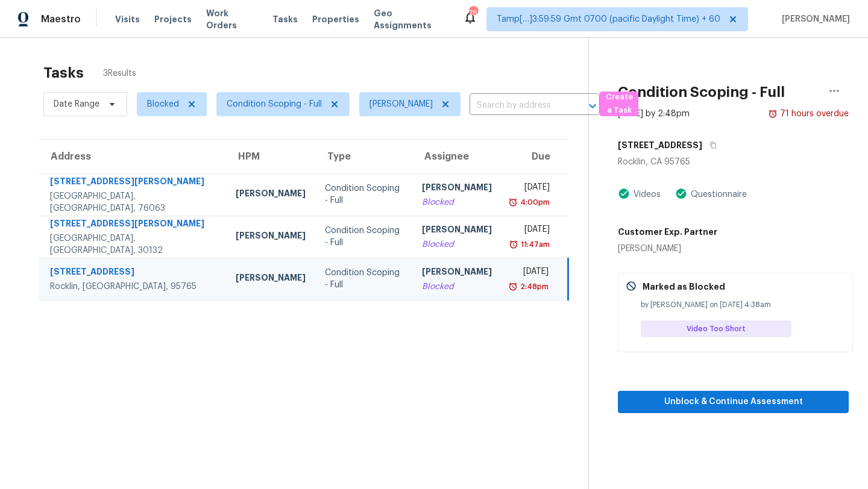  Describe the element at coordinates (517, 105) in the screenshot. I see `input: Search by address` at that location.